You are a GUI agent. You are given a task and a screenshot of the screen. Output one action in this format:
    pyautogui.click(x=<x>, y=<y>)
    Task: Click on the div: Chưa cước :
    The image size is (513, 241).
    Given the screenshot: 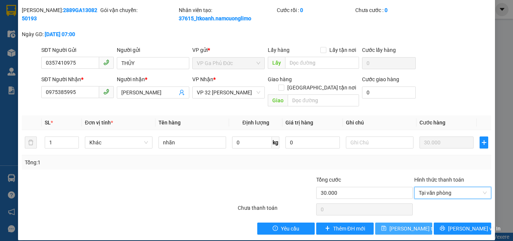 What is the action you would take?
    pyautogui.click(x=394, y=10)
    